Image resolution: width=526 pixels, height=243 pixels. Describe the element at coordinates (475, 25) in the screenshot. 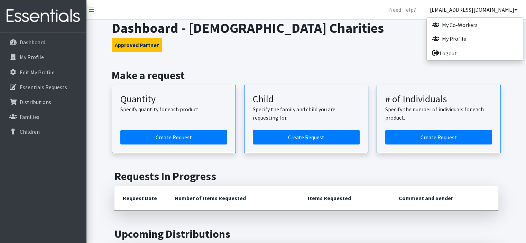

I see `a: My Co-Workers` at that location.